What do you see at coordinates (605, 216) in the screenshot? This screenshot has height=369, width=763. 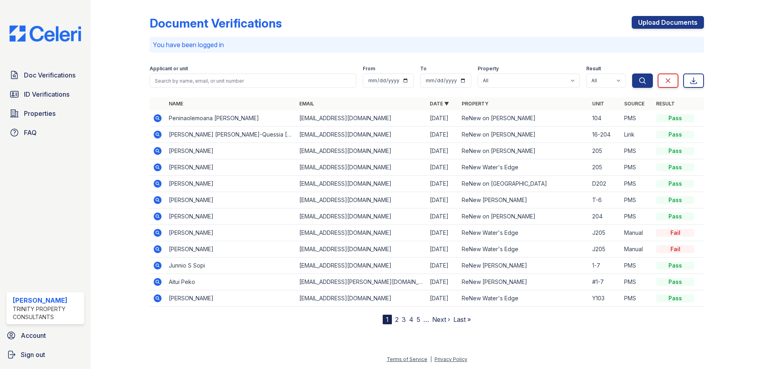 I see `td: 204` at bounding box center [605, 216].